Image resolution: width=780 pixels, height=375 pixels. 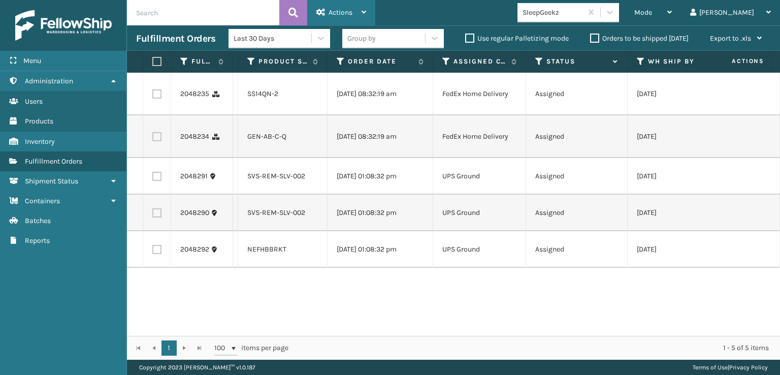 I want to click on span: Products, so click(x=39, y=121).